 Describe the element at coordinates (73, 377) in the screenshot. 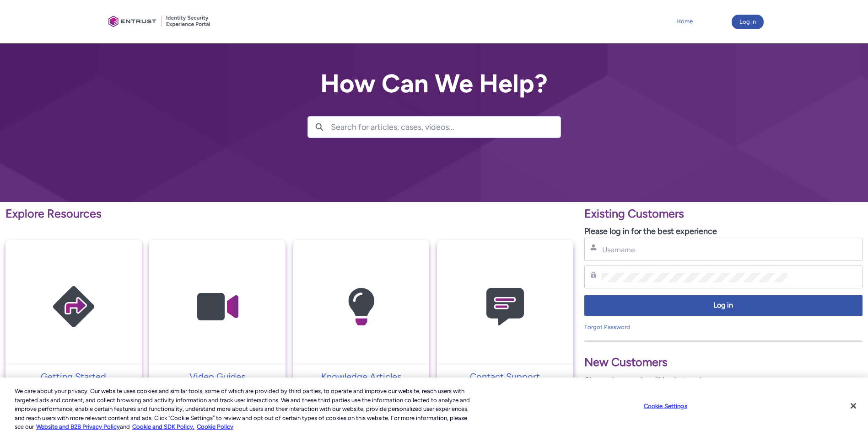

I see `p: Getting Started` at that location.